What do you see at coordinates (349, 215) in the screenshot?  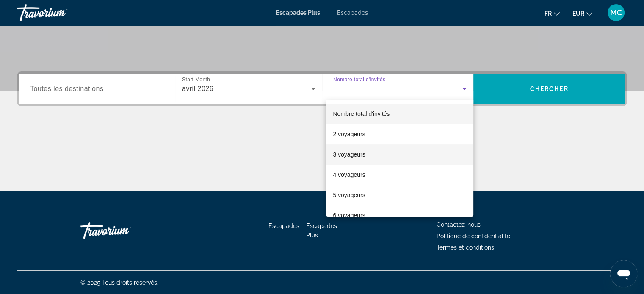 I see `font: 6 voyageurs` at bounding box center [349, 215].